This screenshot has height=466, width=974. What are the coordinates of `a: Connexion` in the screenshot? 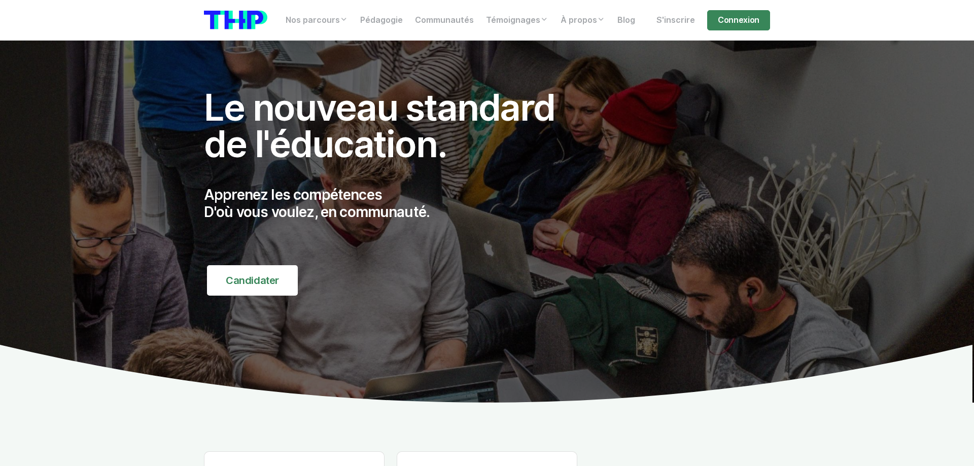 It's located at (739, 20).